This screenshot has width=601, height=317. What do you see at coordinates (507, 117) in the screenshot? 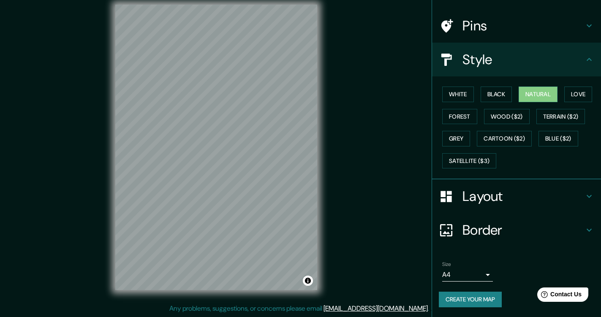
I see `button: Wood ($2)` at bounding box center [507, 117].